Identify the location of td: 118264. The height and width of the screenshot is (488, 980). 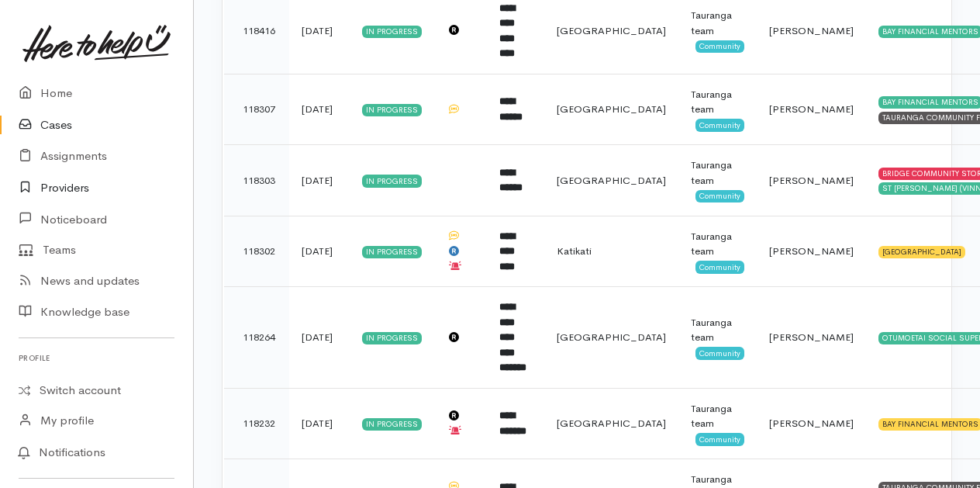
(256, 337).